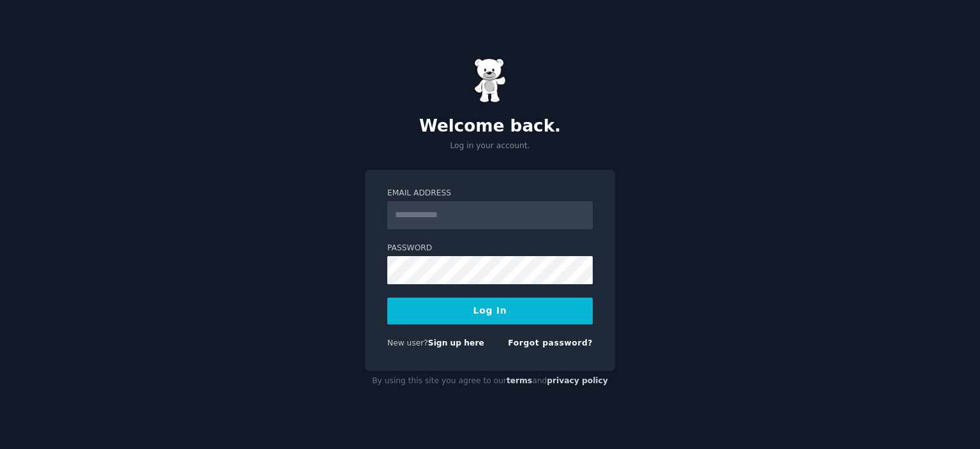 The width and height of the screenshot is (980, 449). What do you see at coordinates (408, 343) in the screenshot?
I see `span: New user?` at bounding box center [408, 343].